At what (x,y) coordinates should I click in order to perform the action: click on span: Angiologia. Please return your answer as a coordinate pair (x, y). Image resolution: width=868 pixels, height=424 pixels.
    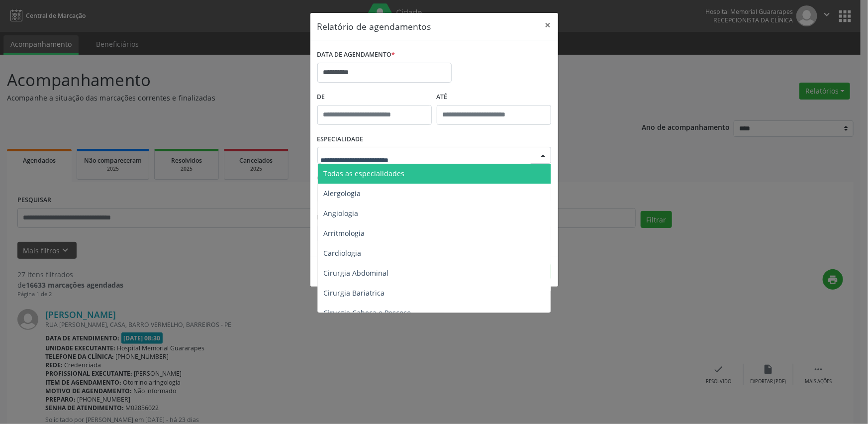
    Looking at the image, I should click on (342, 213).